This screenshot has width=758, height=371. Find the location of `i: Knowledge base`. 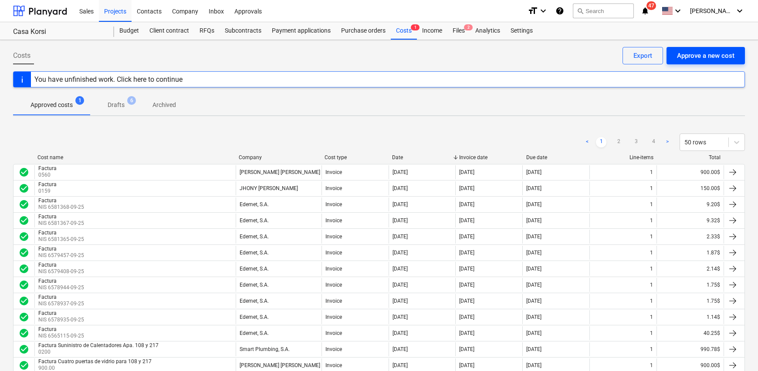

i: Knowledge base is located at coordinates (560, 11).